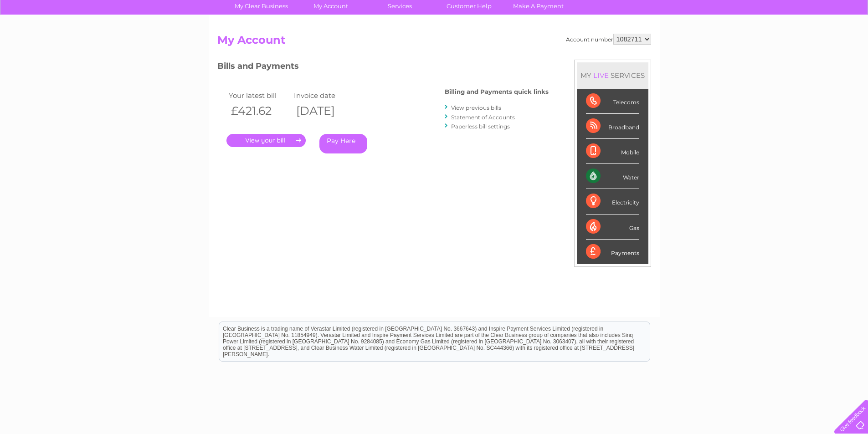 The image size is (868, 434). Describe the element at coordinates (795, 42) in the screenshot. I see `a: Blog` at that location.